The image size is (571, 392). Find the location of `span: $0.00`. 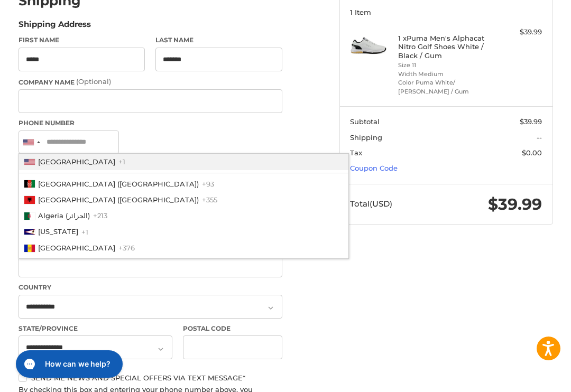

span: $0.00 is located at coordinates (532, 153).